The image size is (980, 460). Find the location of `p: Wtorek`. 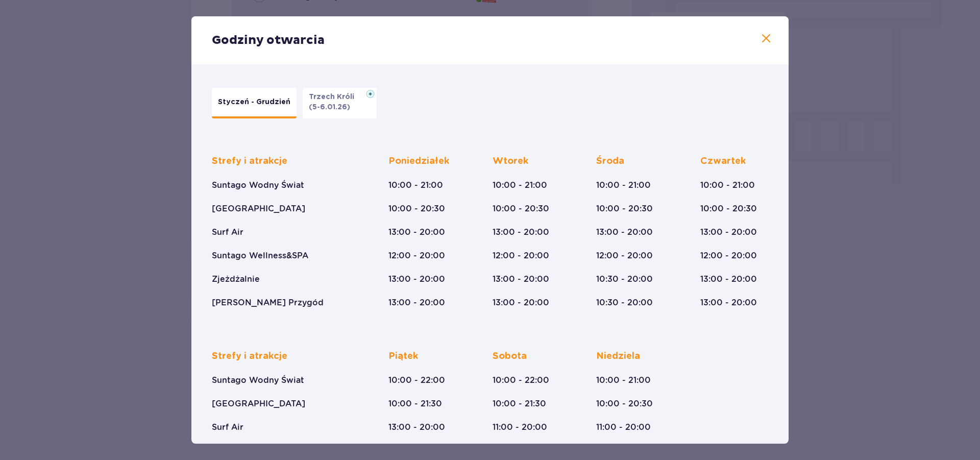

p: Wtorek is located at coordinates (510, 161).